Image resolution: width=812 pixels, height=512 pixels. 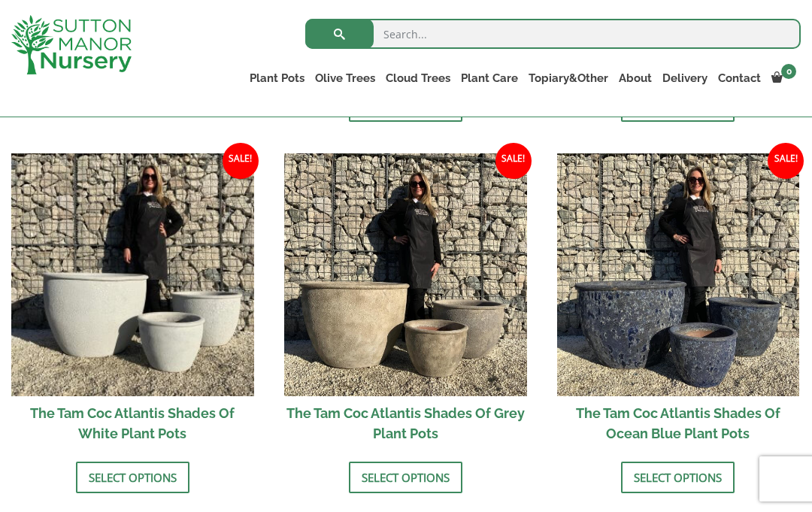 I want to click on img: The Tam Coc Atlantis Shades Of Grey Plant Pots, so click(x=406, y=274).